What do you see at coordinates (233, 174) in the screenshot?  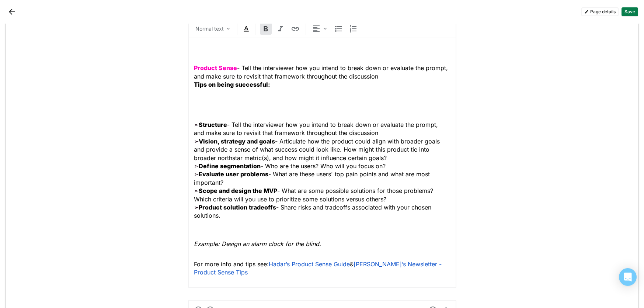 I see `strong: Evaluate user problems` at bounding box center [233, 174].